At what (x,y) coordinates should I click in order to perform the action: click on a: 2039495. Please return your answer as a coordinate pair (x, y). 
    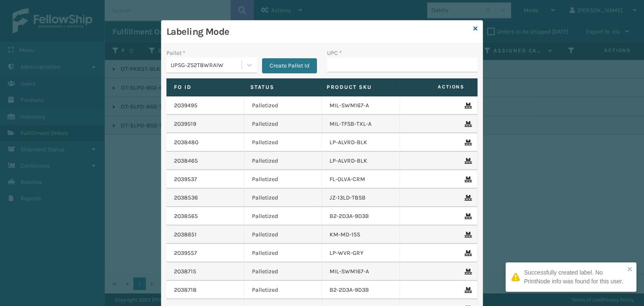
    Looking at the image, I should click on (186, 105).